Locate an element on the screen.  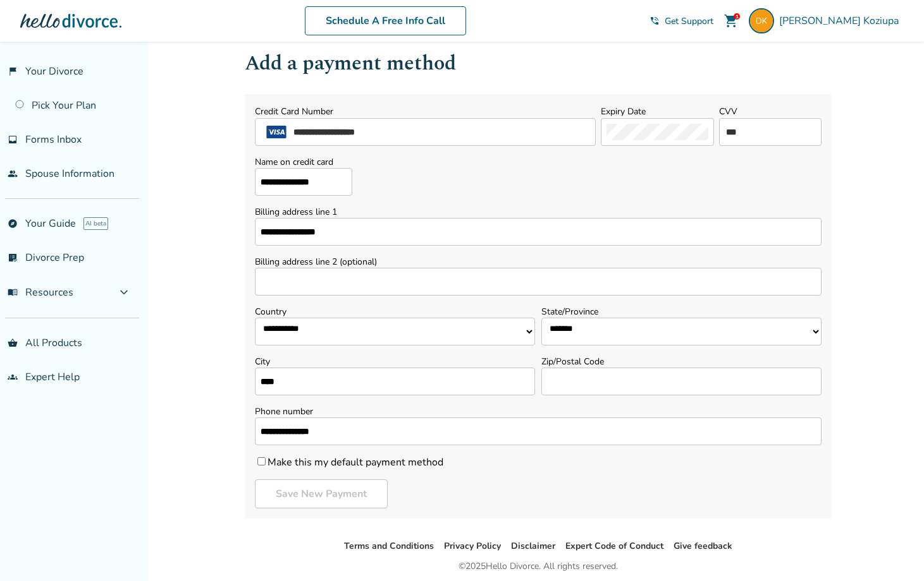
span: shopping_basket is located at coordinates (12, 343).